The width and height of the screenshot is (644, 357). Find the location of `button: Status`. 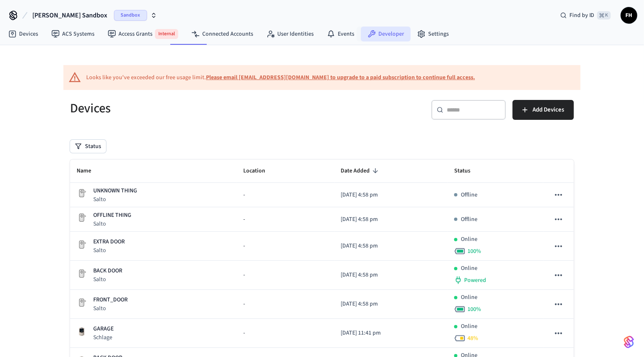

button: Status is located at coordinates (88, 147).